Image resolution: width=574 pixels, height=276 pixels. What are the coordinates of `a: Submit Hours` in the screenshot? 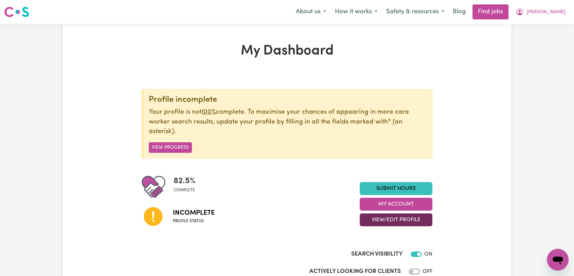 It's located at (396, 188).